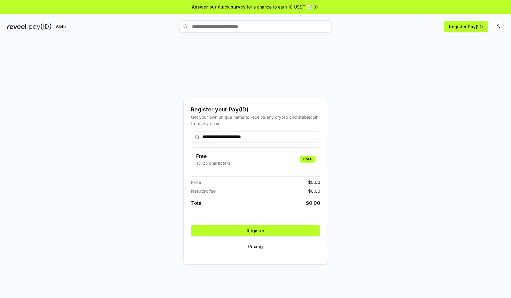 This screenshot has height=298, width=511. I want to click on p: 13-25 characters, so click(213, 163).